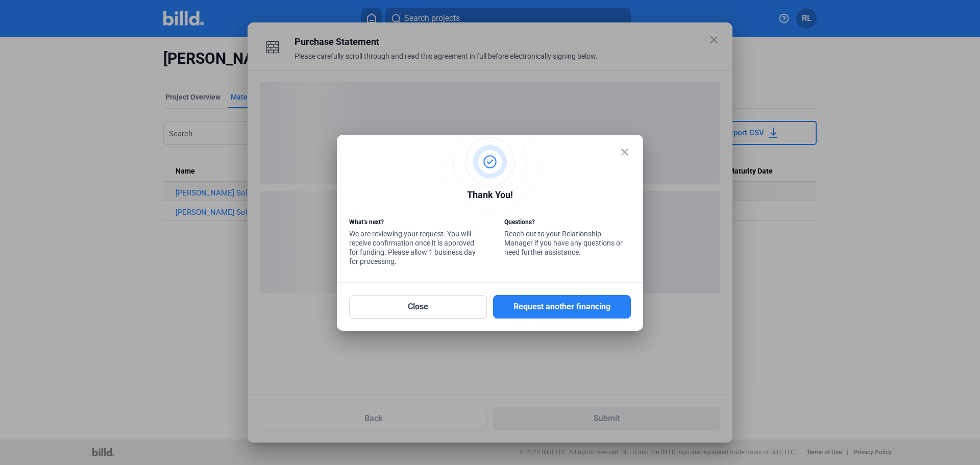  Describe the element at coordinates (568, 238) in the screenshot. I see `div: Reach out to your Relationship Manager if you have any questions or need further assistance.` at that location.